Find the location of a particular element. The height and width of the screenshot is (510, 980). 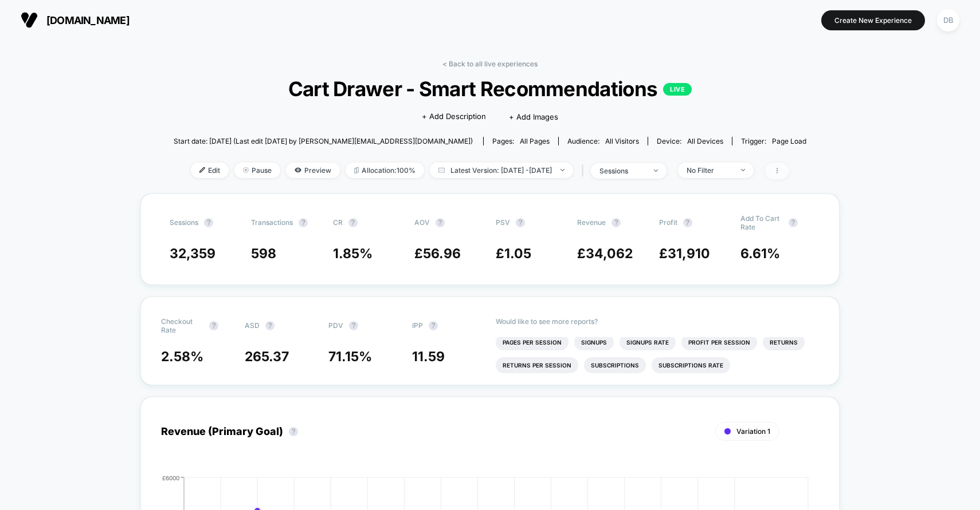

div: DB is located at coordinates (948, 20).